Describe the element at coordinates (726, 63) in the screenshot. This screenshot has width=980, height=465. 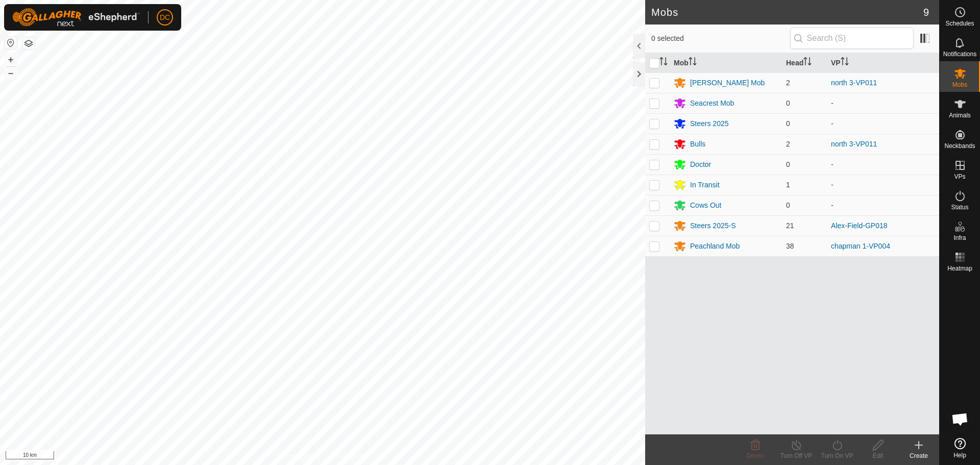
I see `th: Mob` at that location.